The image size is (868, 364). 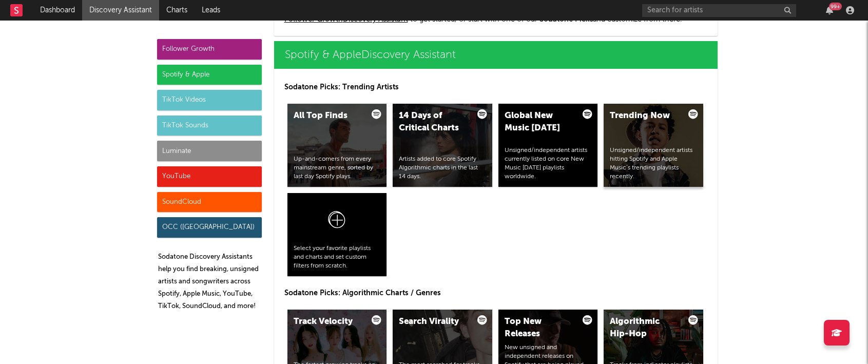 I want to click on div: All Top Finds, so click(x=329, y=116).